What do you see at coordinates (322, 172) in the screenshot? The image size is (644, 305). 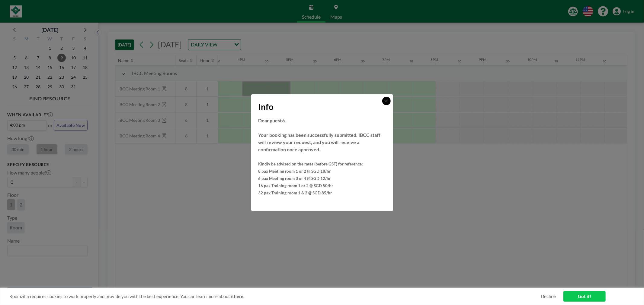 I see `h5: 8 pax Meeting room 1 or 2 @ SGD 18/hr` at bounding box center [322, 172].